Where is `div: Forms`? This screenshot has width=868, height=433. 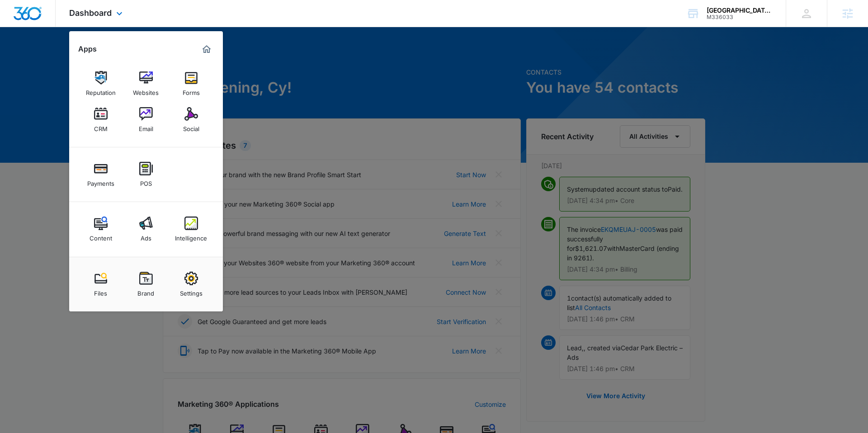 div: Forms is located at coordinates (191, 90).